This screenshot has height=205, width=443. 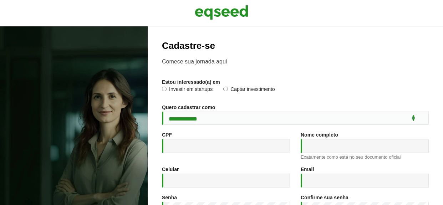 What do you see at coordinates (187, 90) in the screenshot?
I see `label: Investir em startups` at bounding box center [187, 90].